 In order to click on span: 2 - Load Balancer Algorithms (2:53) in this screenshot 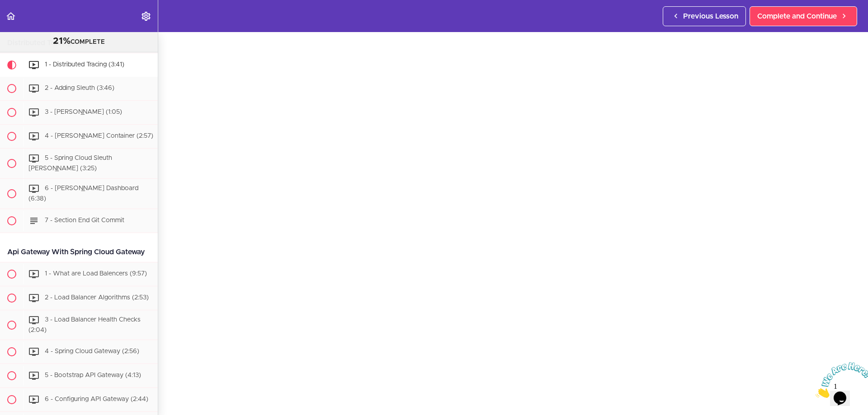, I will do `click(97, 298)`.